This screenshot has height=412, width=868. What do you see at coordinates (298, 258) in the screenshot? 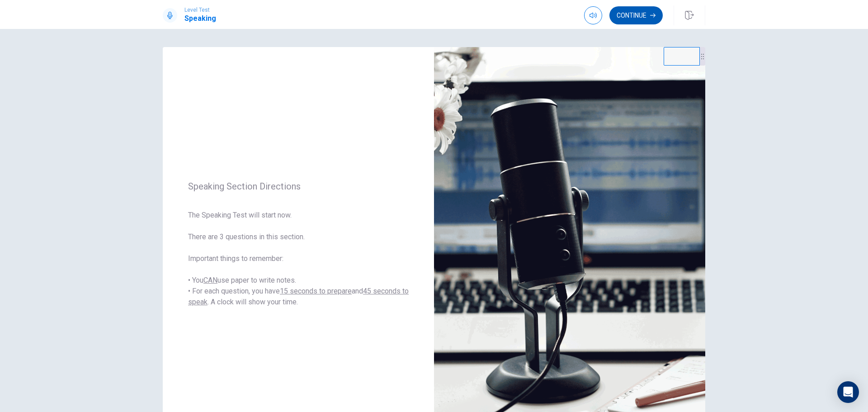
I see `span: The Speaking Test will start now. There are 3 questions in this section. Important things to reme...` at bounding box center [298, 258].